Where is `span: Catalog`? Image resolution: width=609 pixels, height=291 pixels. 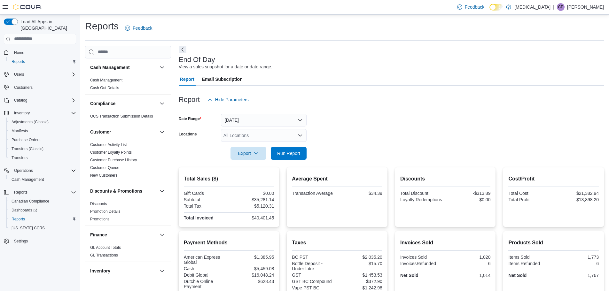
span: Catalog is located at coordinates (20, 100).